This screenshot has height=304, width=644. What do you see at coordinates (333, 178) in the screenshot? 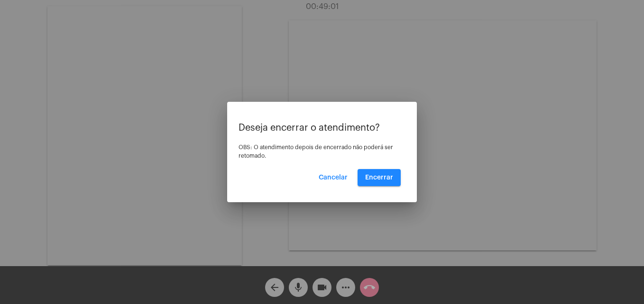
I see `span: Cancelar` at bounding box center [333, 178].